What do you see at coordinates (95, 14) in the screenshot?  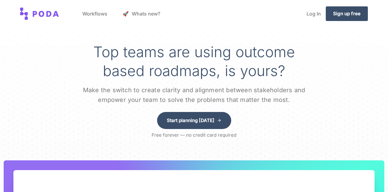 I see `a: Workflows` at bounding box center [95, 14].